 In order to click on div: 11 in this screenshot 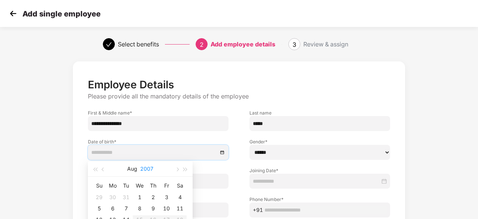, I will do `click(180, 208)`.